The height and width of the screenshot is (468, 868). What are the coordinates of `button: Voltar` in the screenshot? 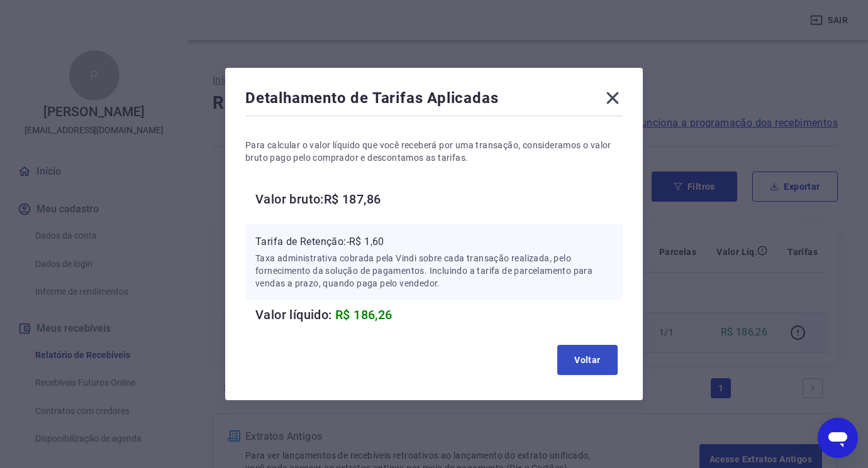 It's located at (587, 360).